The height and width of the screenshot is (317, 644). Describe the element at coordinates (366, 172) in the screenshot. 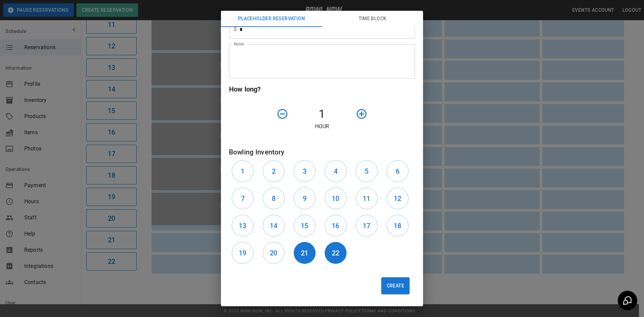

I see `h6: 5` at that location.